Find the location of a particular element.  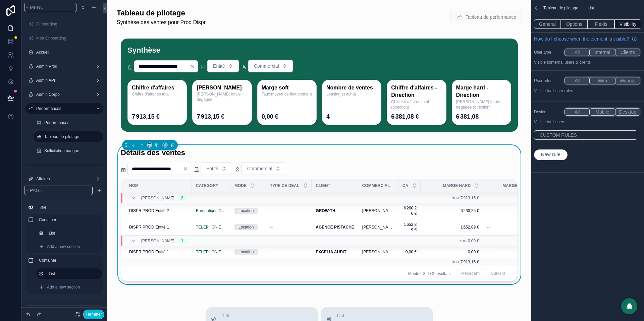

label: Admin Prod is located at coordinates (63, 66).